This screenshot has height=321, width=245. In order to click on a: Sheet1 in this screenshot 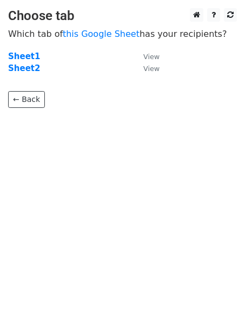, I will do `click(24, 56)`.